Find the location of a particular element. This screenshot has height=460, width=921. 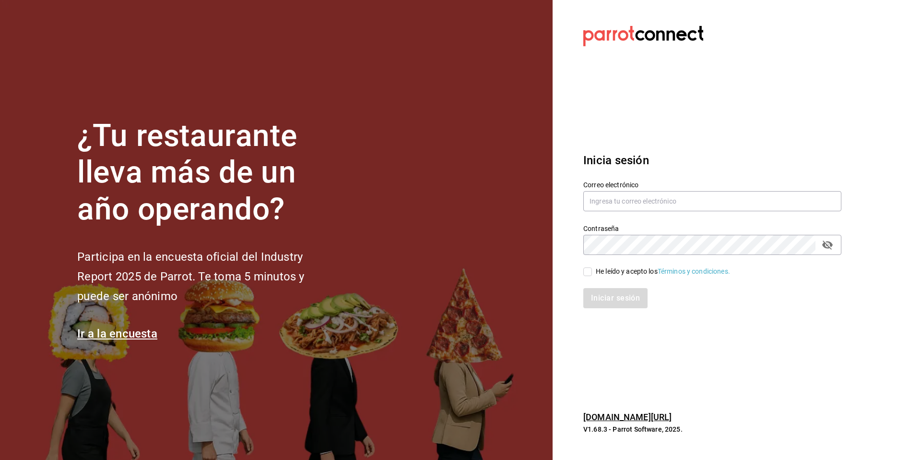

h1: ¿Tu restaurante lleva más de un año operando? is located at coordinates (207, 173).